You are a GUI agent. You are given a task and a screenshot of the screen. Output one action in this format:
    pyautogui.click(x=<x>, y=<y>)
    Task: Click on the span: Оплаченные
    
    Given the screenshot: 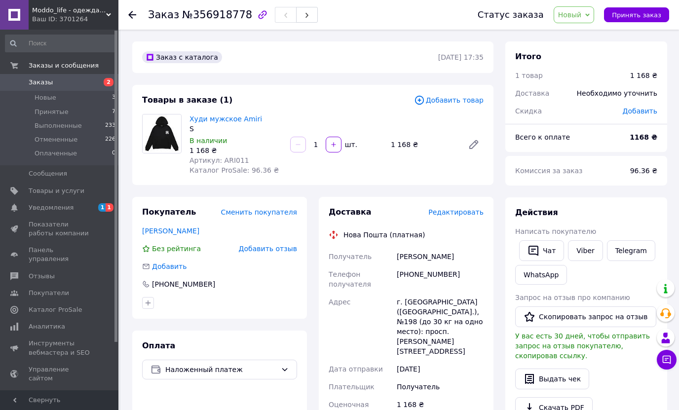 What is the action you would take?
    pyautogui.click(x=56, y=154)
    